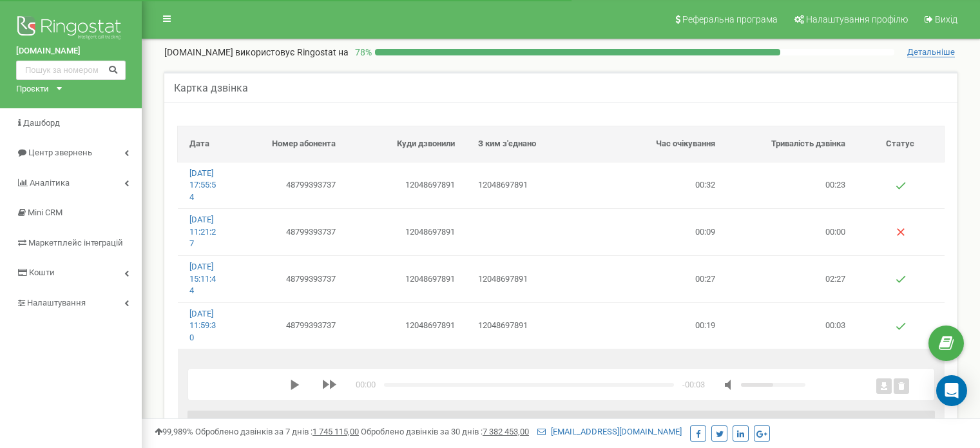 The image size is (980, 448). What do you see at coordinates (952, 391) in the screenshot?
I see `div: Open Intercom Messenger` at bounding box center [952, 391].